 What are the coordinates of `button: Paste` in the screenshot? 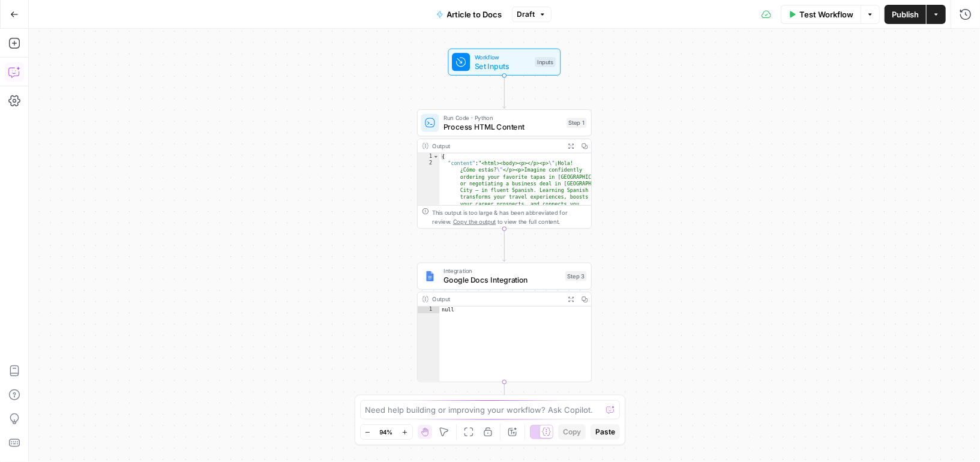 It's located at (605, 433).